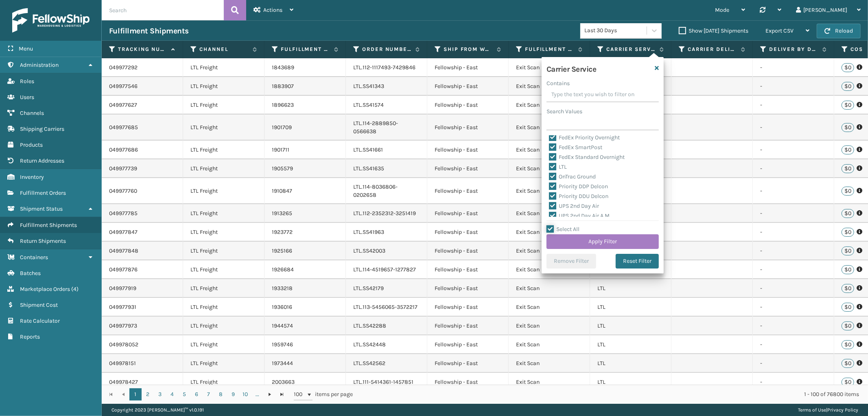 This screenshot has width=868, height=416. What do you see at coordinates (574, 206) in the screenshot?
I see `label: UPS 2nd Day Air` at bounding box center [574, 206].